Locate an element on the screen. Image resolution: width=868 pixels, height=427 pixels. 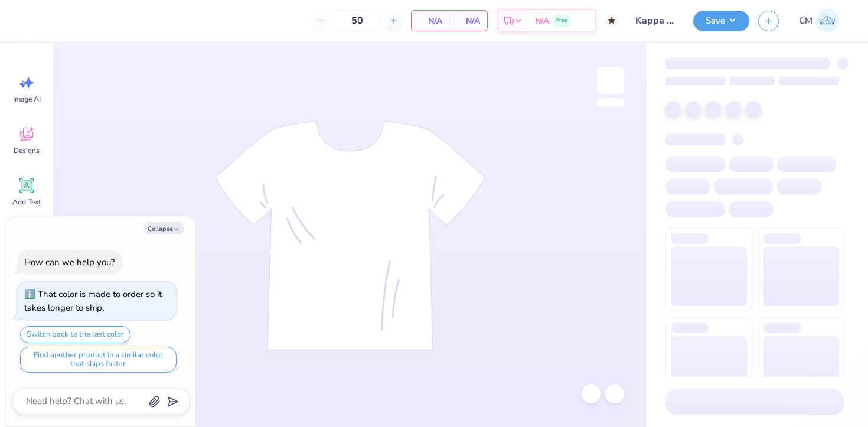
div: How can we help you? is located at coordinates (70, 262).